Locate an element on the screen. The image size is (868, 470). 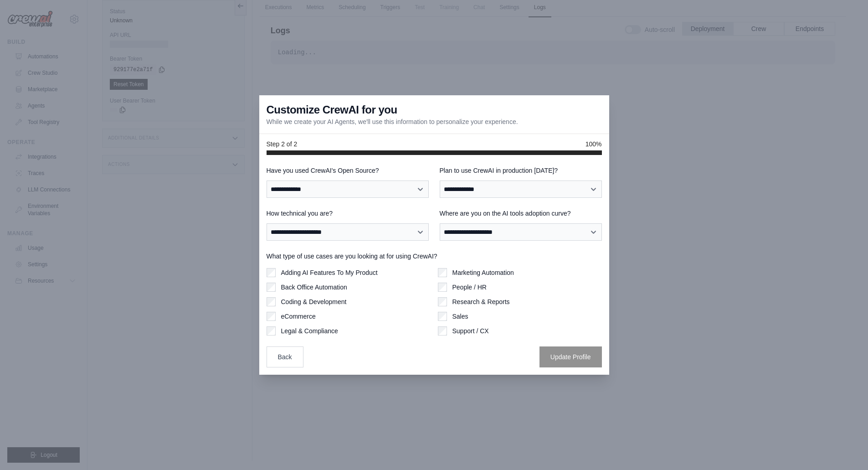
span: 100% is located at coordinates (594, 144).